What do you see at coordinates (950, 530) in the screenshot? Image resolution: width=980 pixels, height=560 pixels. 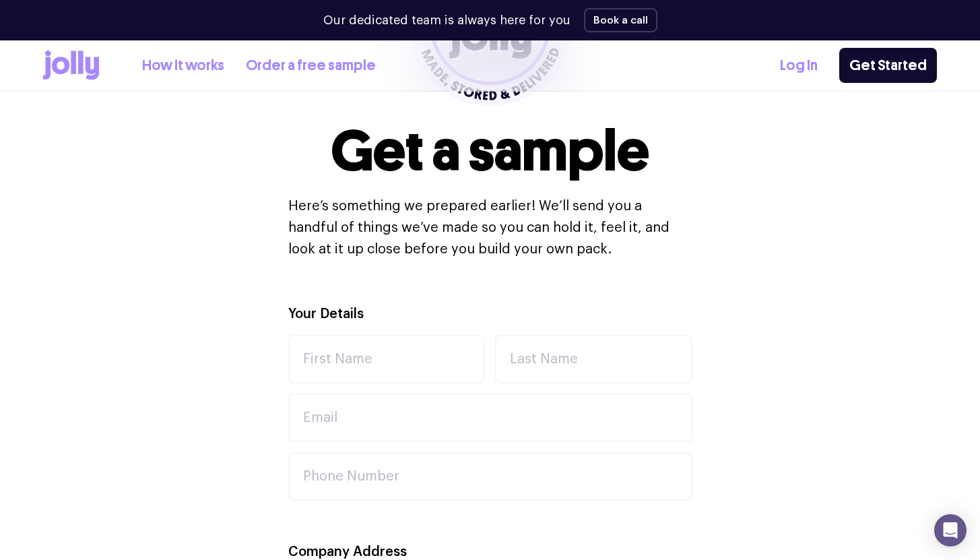 I see `div: Open Intercom Messenger` at bounding box center [950, 530].